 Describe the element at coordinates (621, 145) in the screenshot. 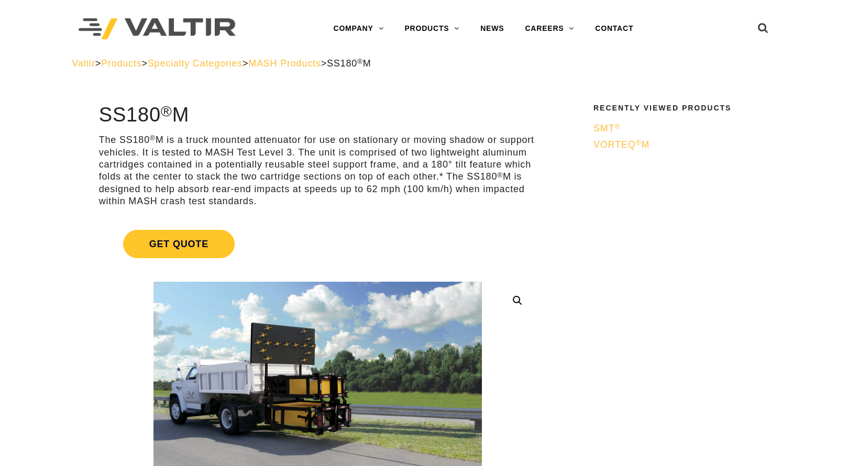

I see `span: VORTEQ M` at that location.